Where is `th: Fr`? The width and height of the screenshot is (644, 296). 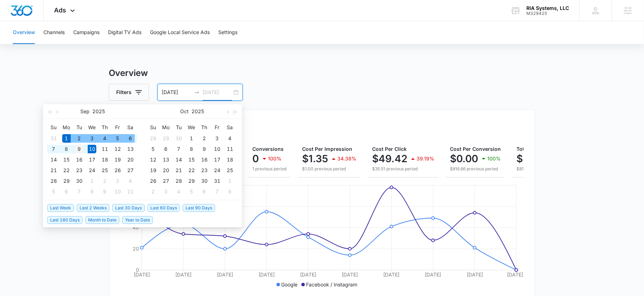
th: Fr is located at coordinates (117, 127).